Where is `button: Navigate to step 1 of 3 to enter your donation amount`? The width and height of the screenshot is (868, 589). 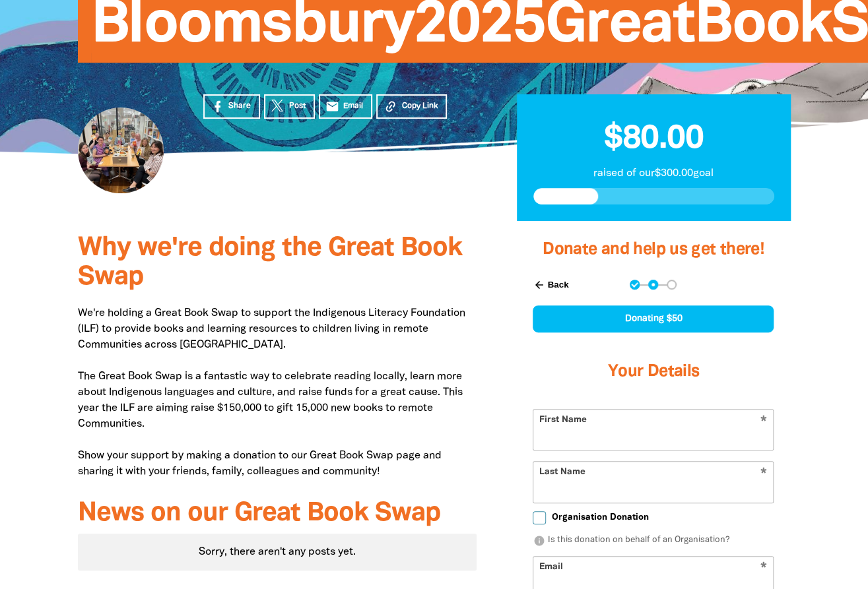
button: Navigate to step 1 of 3 to enter your donation amount is located at coordinates (635, 284).